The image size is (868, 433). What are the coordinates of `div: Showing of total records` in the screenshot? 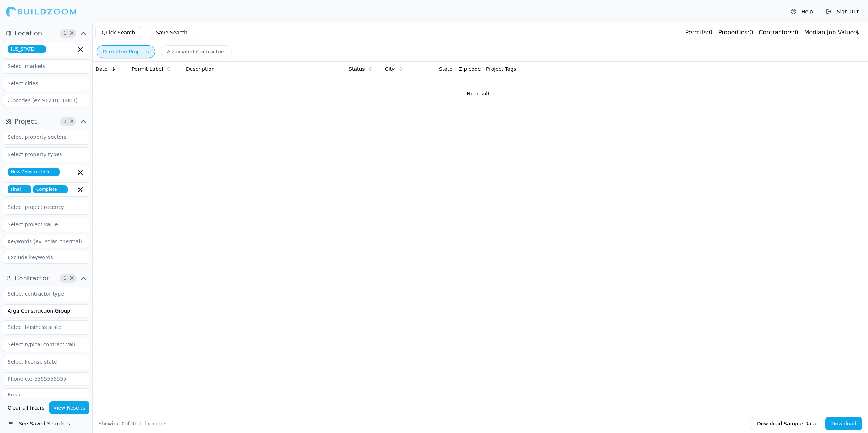 It's located at (133, 424).